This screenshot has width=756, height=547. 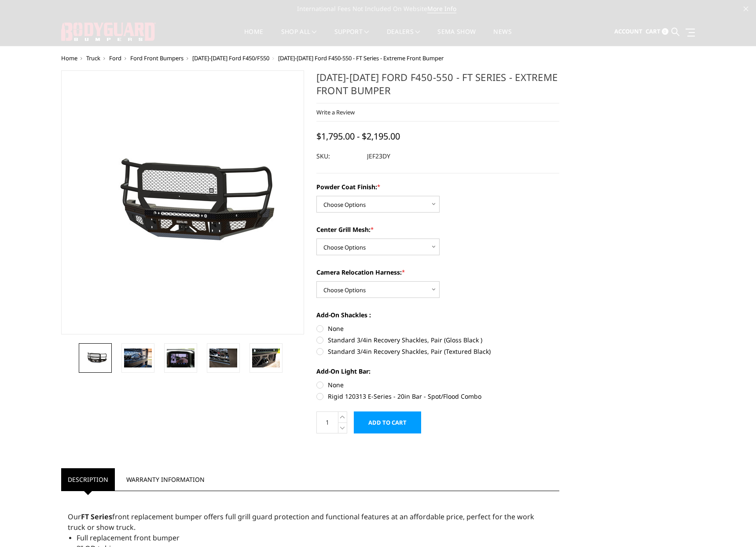 What do you see at coordinates (653, 31) in the screenshot?
I see `span: Cart` at bounding box center [653, 31].